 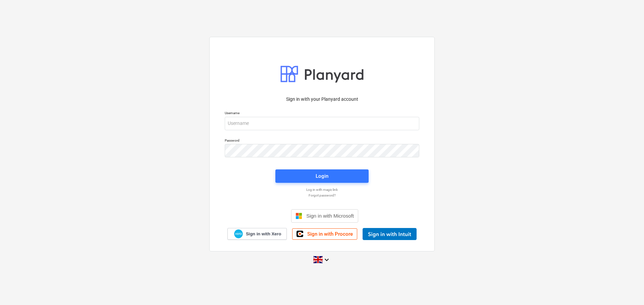 What do you see at coordinates (322, 99) in the screenshot?
I see `p: Sign in with your Planyard account` at bounding box center [322, 99].